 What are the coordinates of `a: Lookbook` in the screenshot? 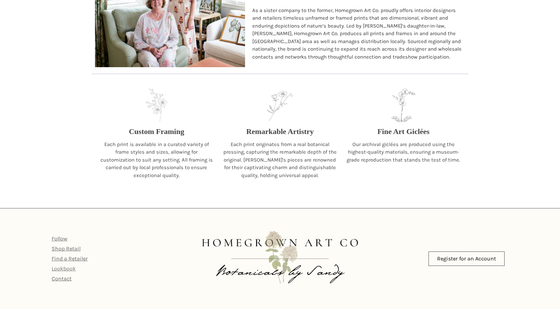 It's located at (64, 268).